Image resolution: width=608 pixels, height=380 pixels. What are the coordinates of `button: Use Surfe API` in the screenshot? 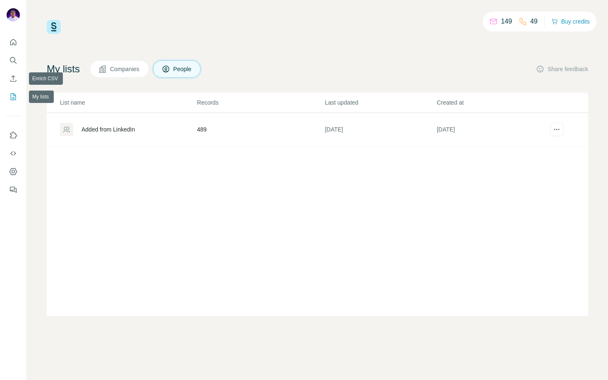 It's located at (13, 153).